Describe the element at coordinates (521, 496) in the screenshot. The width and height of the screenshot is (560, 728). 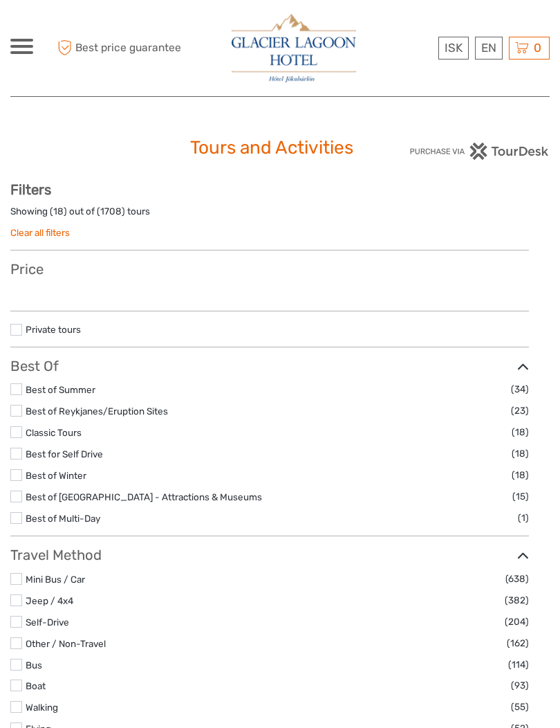
I see `span: (15)` at that location.